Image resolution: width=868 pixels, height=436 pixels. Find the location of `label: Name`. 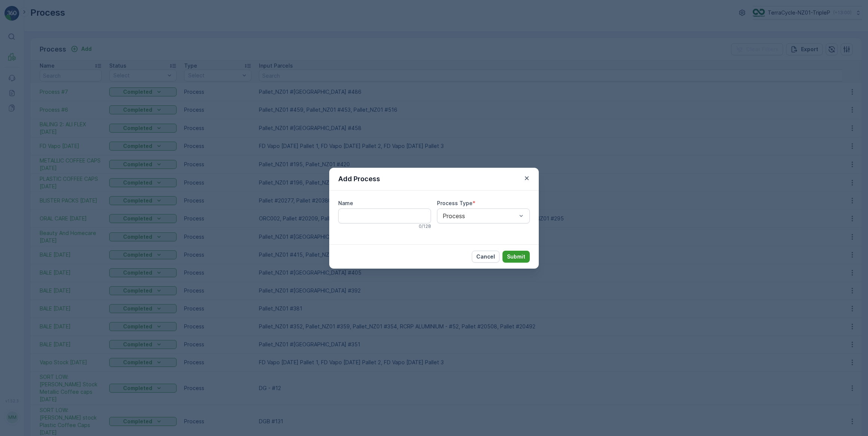

label: Name is located at coordinates (346, 203).